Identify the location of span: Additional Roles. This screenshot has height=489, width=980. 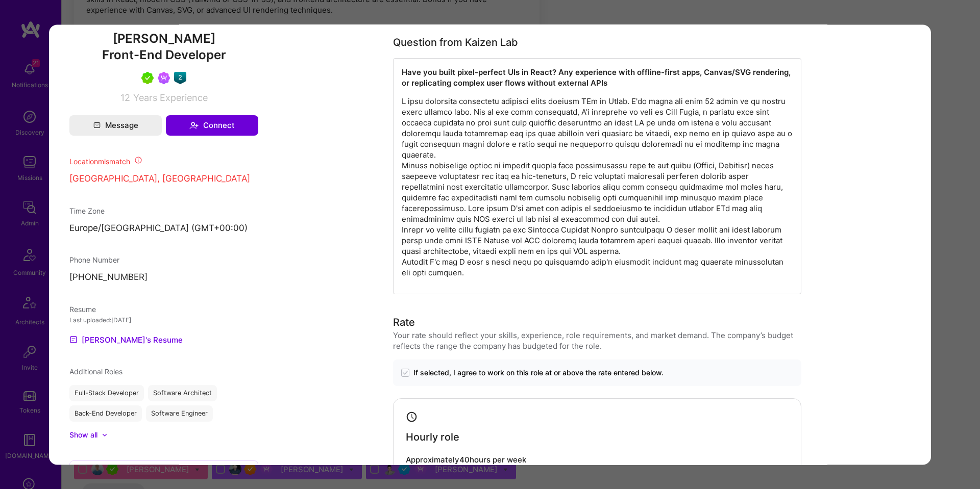
(96, 372).